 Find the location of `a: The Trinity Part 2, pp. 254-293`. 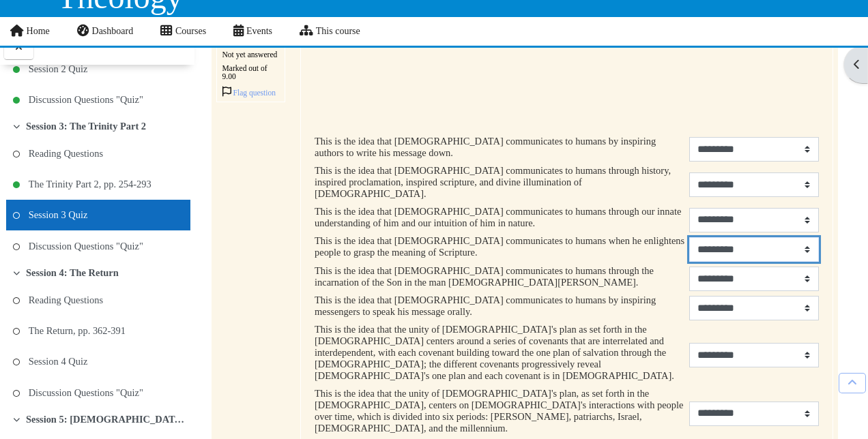

a: The Trinity Part 2, pp. 254-293 is located at coordinates (90, 184).